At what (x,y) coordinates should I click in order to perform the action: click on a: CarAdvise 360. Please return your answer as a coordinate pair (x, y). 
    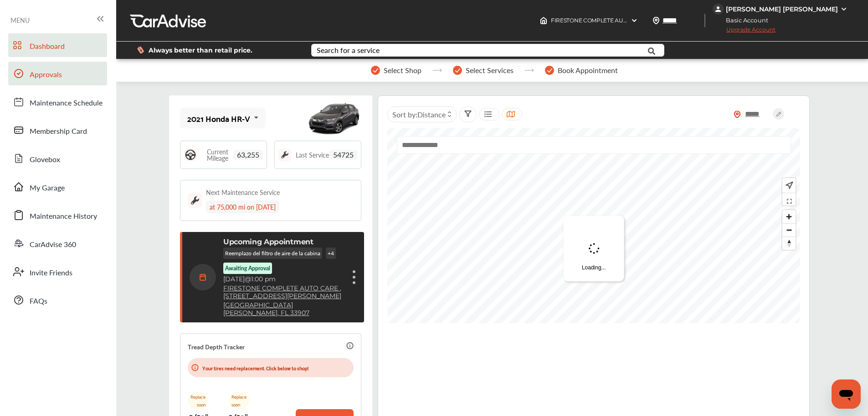
    Looking at the image, I should click on (57, 243).